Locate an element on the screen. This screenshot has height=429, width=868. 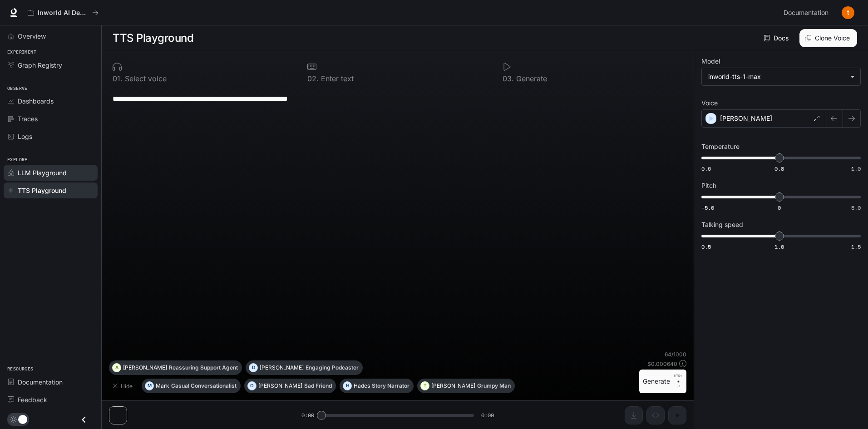
p: 64 / 1000 is located at coordinates (676, 354).